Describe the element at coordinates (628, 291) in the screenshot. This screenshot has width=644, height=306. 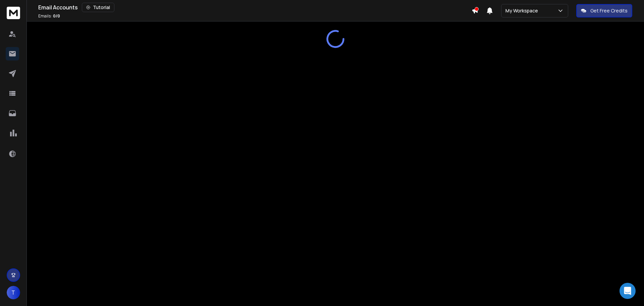
I see `div: Open Intercom Messenger` at that location.